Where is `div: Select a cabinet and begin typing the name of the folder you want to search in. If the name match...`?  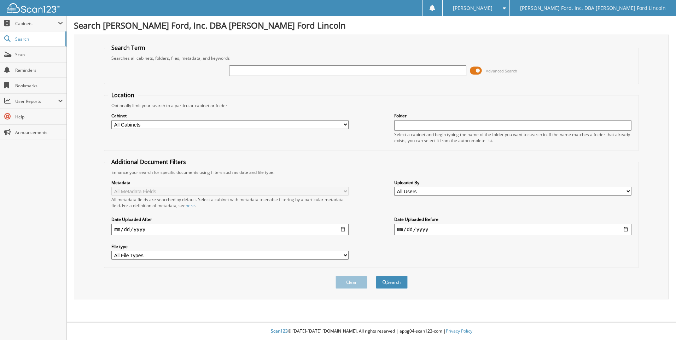
div: Select a cabinet and begin typing the name of the folder you want to search in. If the name match... is located at coordinates (512, 137).